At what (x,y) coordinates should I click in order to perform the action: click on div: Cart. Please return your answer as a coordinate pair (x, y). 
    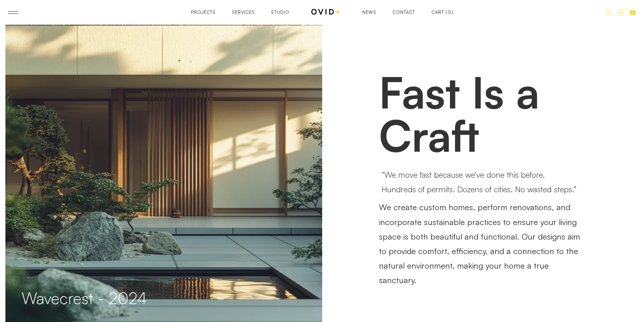
    Looking at the image, I should click on (438, 12).